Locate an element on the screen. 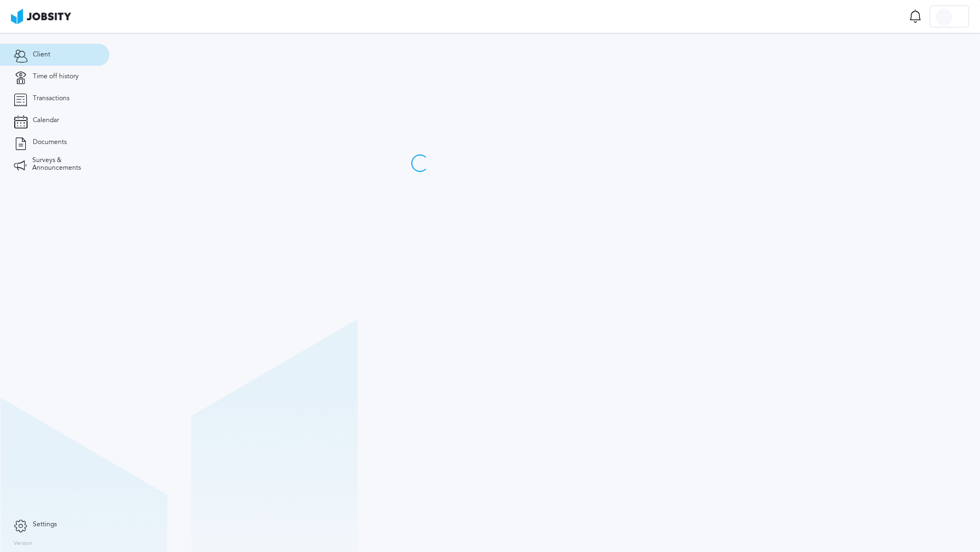  span: Settings is located at coordinates (45, 525).